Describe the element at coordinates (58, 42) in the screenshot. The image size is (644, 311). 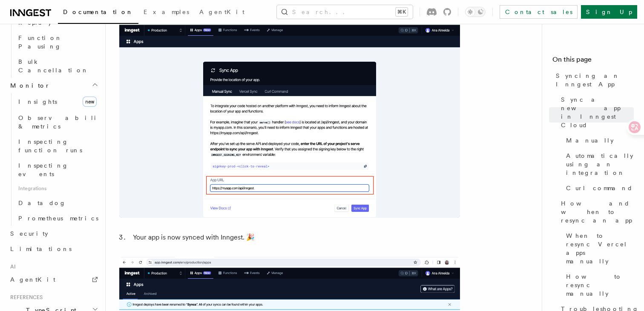
I see `a: Function Pausing` at that location.